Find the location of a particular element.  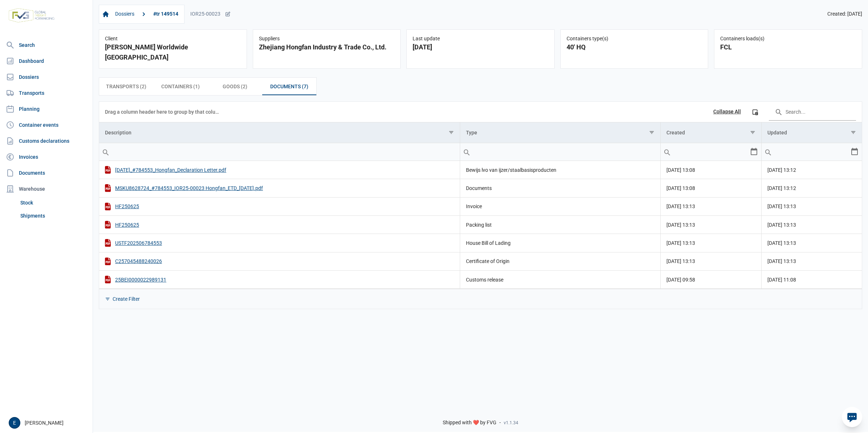

td: Invoice is located at coordinates (560, 207).